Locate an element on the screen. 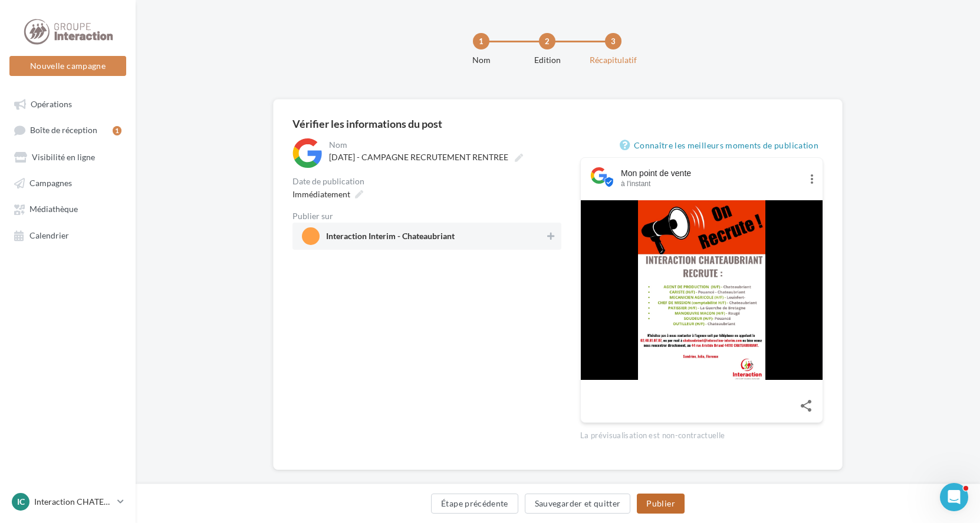 This screenshot has height=523, width=980. span: Médiathèque is located at coordinates (54, 209).